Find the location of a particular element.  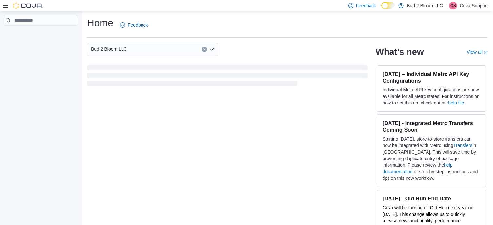

p: Individual Metrc API key configurations are now available for all Metrc states. For instructions ... is located at coordinates (431, 96).